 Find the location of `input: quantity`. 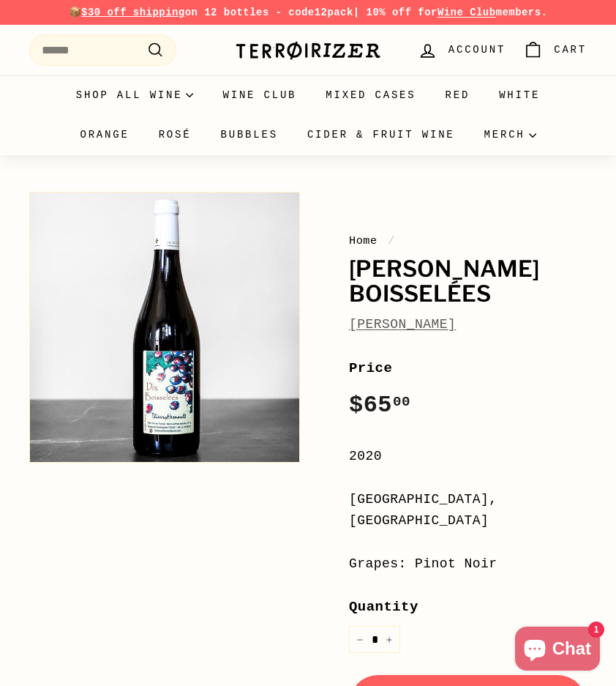

input: quantity is located at coordinates (374, 640).